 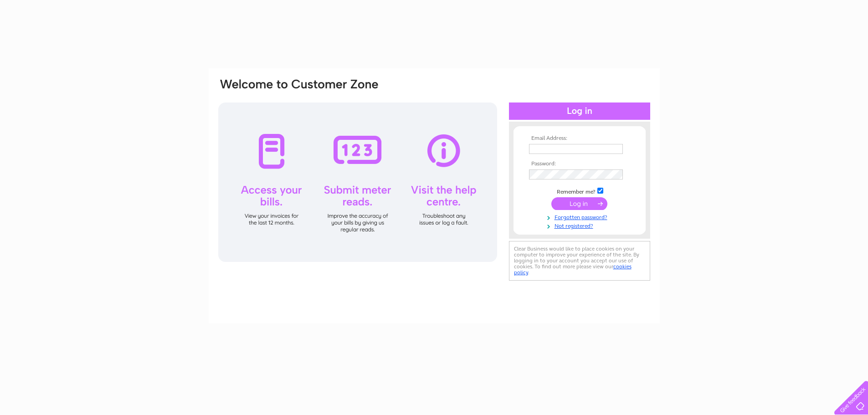 What do you see at coordinates (581, 216) in the screenshot?
I see `a: Forgotten password?` at bounding box center [581, 216].